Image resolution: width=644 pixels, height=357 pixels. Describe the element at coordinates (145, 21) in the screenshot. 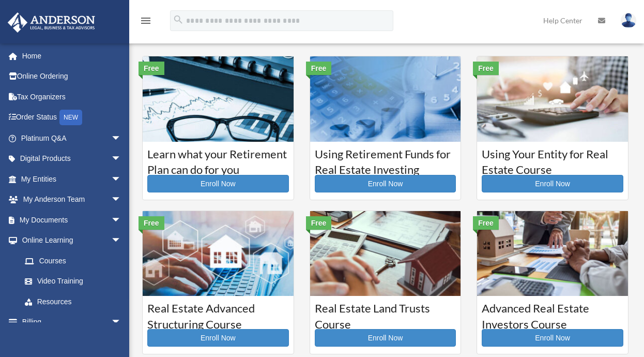

I see `i: menu` at that location.